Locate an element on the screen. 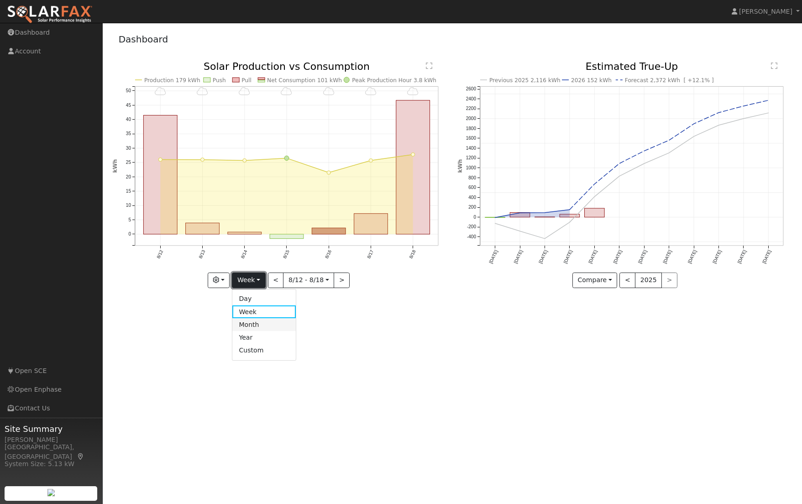  text: 10 is located at coordinates (128, 205).